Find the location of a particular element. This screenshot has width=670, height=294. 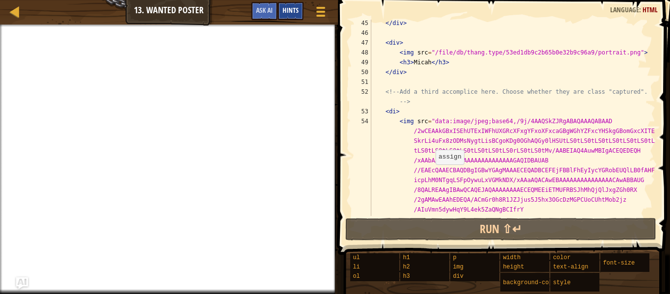

button: Run ⇧↵ is located at coordinates (500, 229).